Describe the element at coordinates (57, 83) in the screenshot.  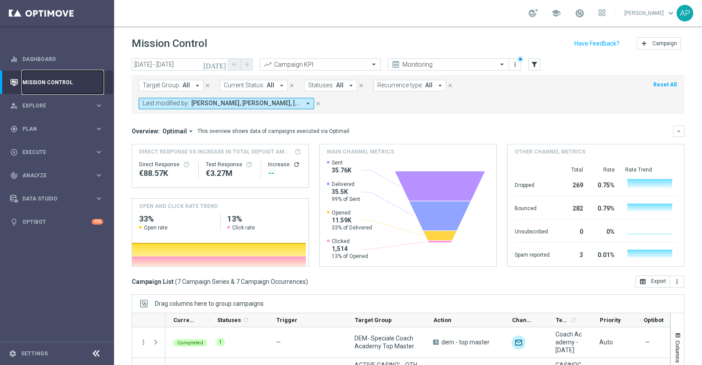
I see `button: Mission Control` at that location.